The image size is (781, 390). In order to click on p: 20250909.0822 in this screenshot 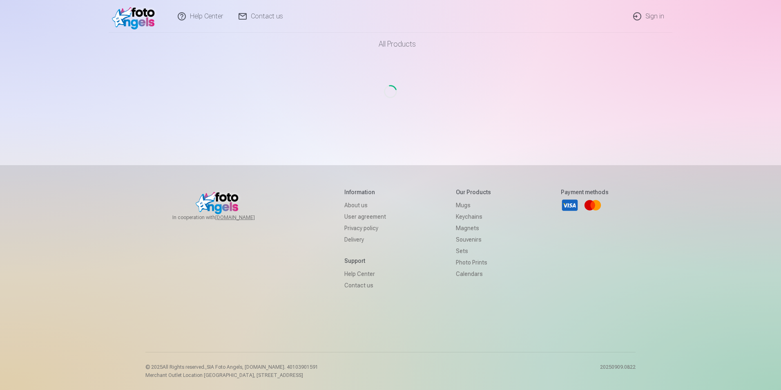, I will do `click(617, 371)`.